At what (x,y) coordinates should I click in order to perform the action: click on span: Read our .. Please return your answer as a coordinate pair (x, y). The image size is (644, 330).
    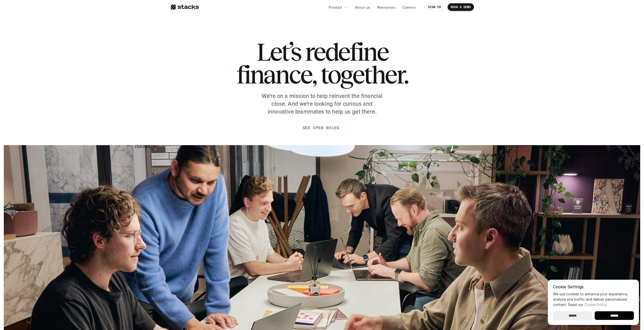
    Looking at the image, I should click on (588, 305).